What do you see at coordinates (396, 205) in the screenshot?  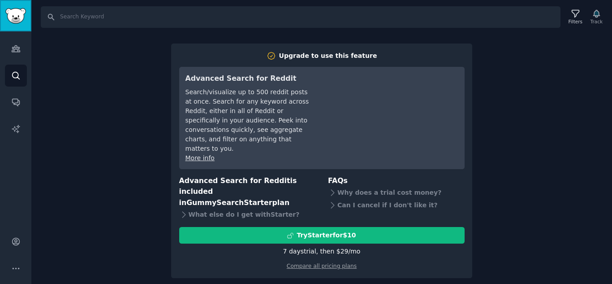 I see `div: Can I cancel if I don't like it?` at bounding box center [396, 205].